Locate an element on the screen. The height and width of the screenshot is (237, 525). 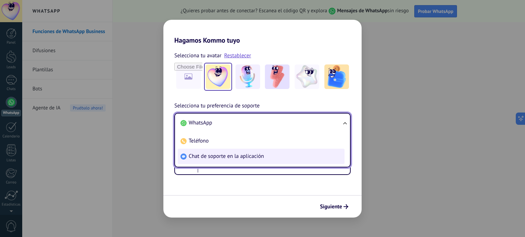
span: Teléfono is located at coordinates (198, 141).